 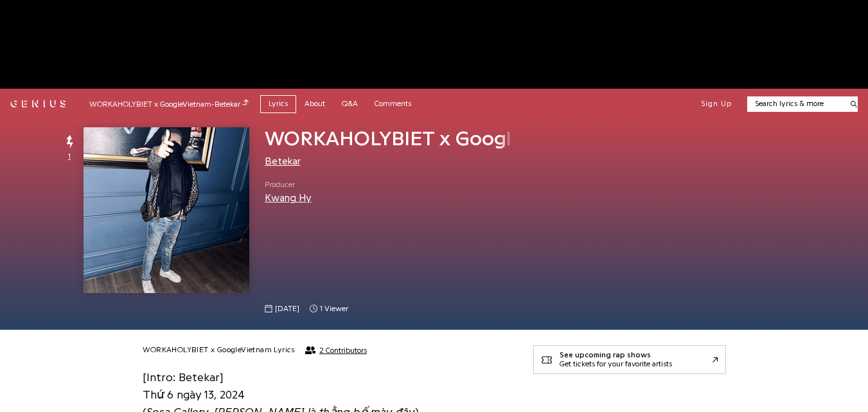 What do you see at coordinates (336, 351) in the screenshot?
I see `button: 2 Contributors` at bounding box center [336, 351].